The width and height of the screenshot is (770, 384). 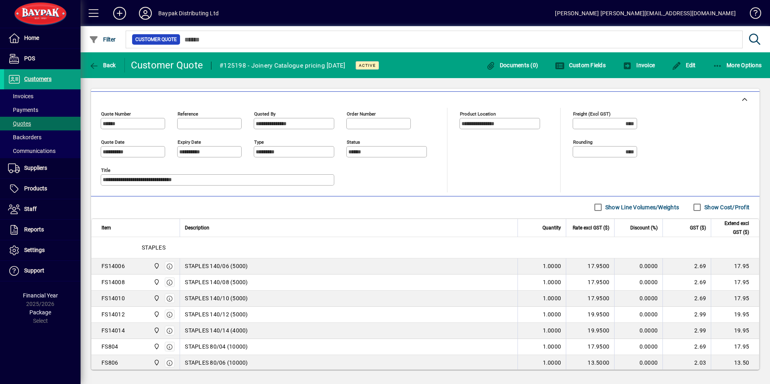 What do you see at coordinates (590, 363) in the screenshot?
I see `div: 13.5000` at bounding box center [590, 363].